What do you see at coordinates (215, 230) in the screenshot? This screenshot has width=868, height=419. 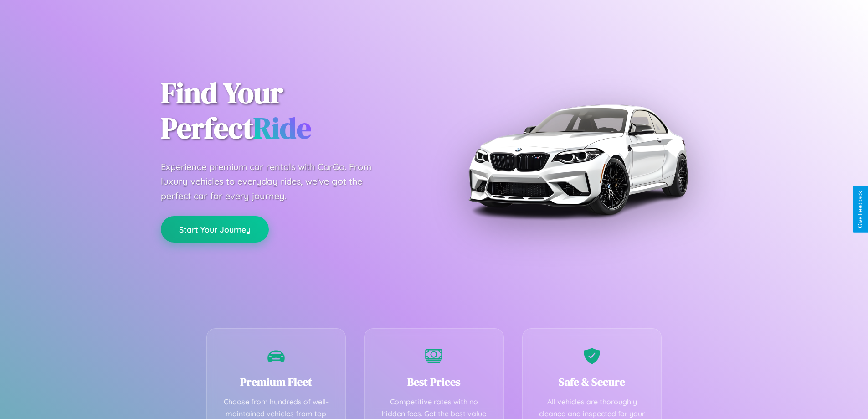 I see `button: Start Your Journey` at bounding box center [215, 230].